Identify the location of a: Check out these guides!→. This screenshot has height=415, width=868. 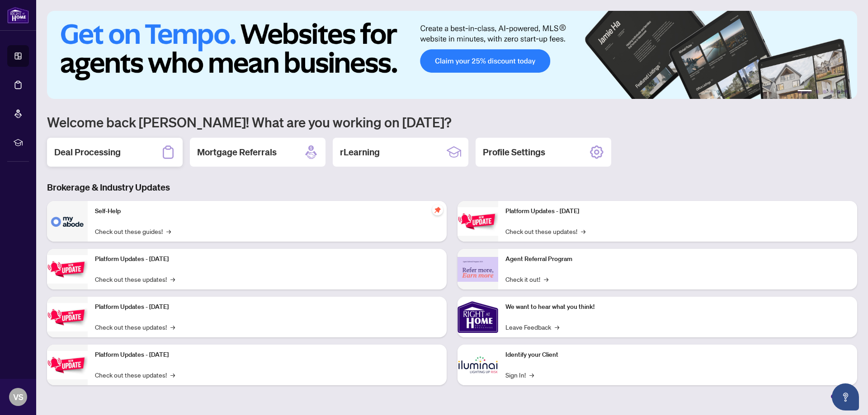
(133, 231).